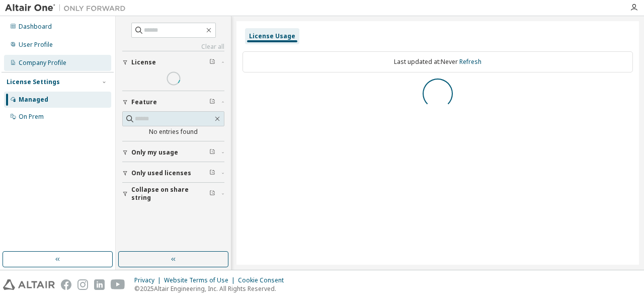 This screenshot has width=644, height=299. Describe the element at coordinates (173, 132) in the screenshot. I see `div: No entries found` at that location.